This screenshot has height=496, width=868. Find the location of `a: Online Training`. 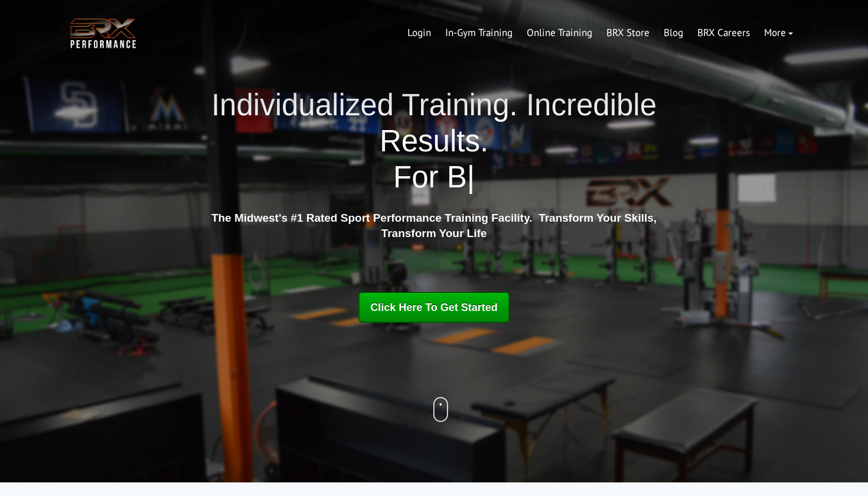

a: Online Training is located at coordinates (559, 33).